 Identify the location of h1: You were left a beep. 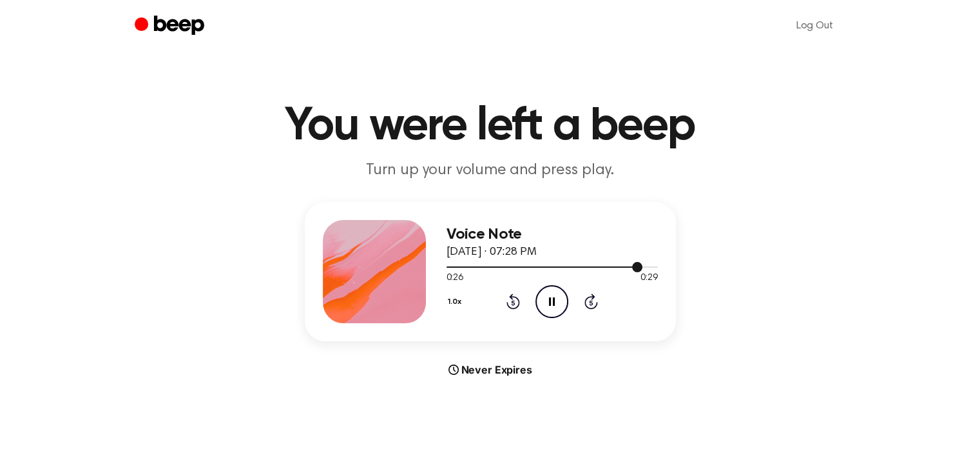
(490, 126).